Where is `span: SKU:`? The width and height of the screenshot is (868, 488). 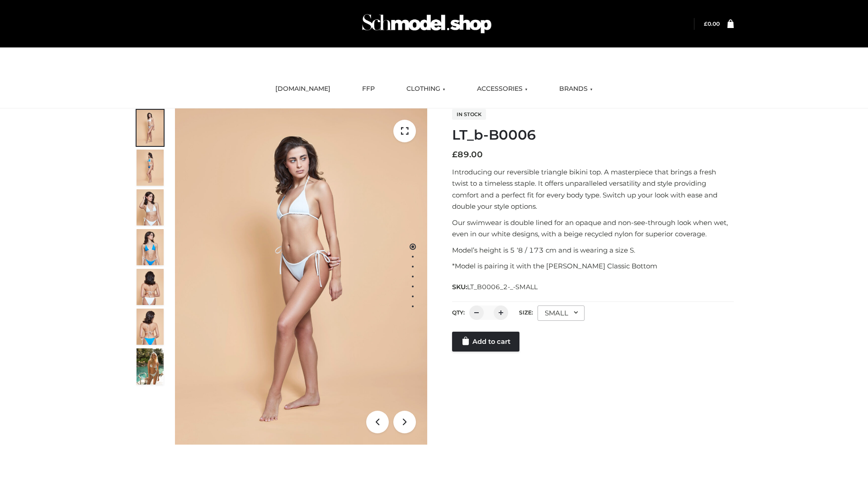 span: SKU: is located at coordinates (495, 287).